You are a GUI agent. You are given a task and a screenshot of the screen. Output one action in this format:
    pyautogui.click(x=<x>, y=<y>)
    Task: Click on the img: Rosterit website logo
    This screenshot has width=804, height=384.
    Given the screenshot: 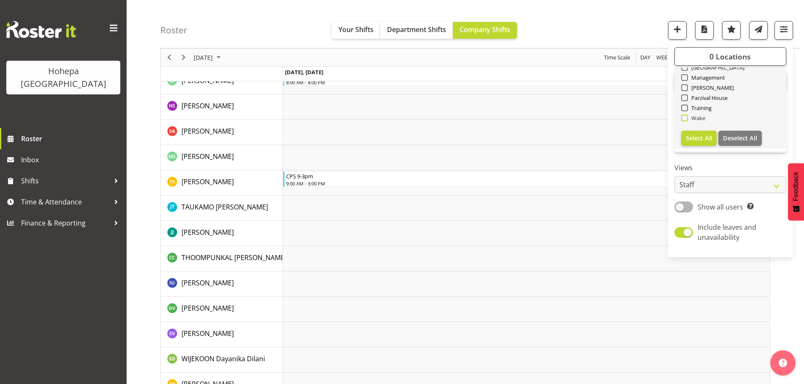 What is the action you would take?
    pyautogui.click(x=41, y=30)
    